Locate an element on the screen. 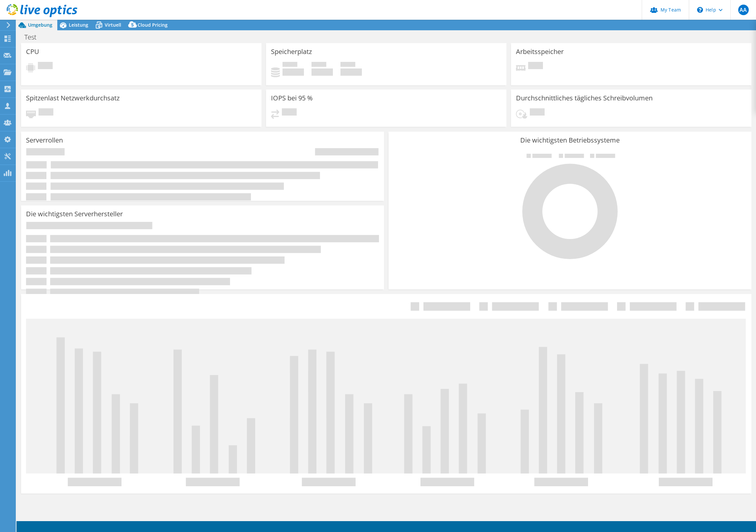 Image resolution: width=756 pixels, height=532 pixels. h3: Arbeitsspeicher is located at coordinates (540, 52).